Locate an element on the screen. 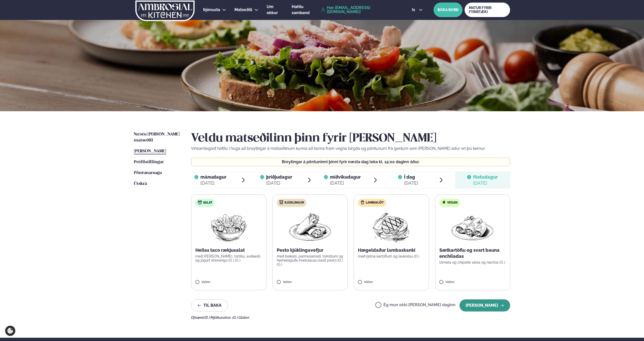  span: miðvikudagur is located at coordinates (346, 177).